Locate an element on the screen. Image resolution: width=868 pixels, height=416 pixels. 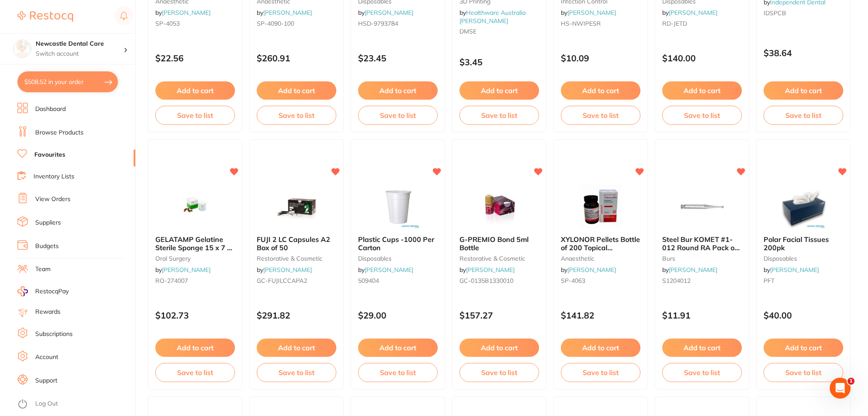
span: HSD-9793784 is located at coordinates (378, 24).